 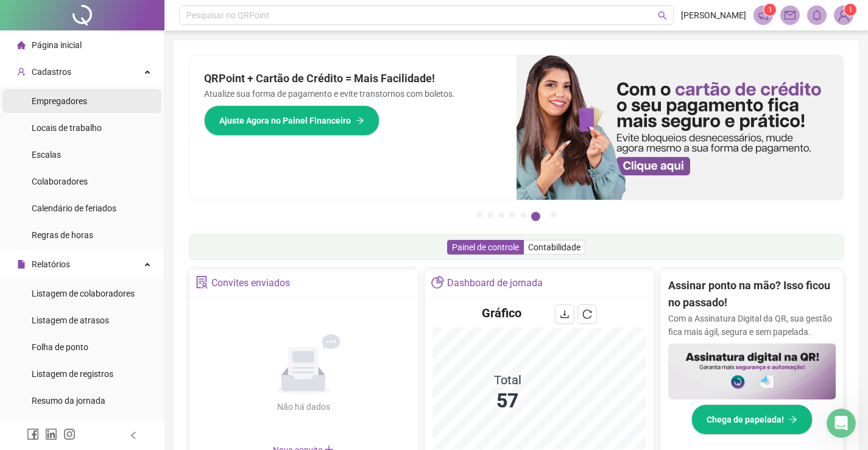 I want to click on span: download, so click(x=565, y=314).